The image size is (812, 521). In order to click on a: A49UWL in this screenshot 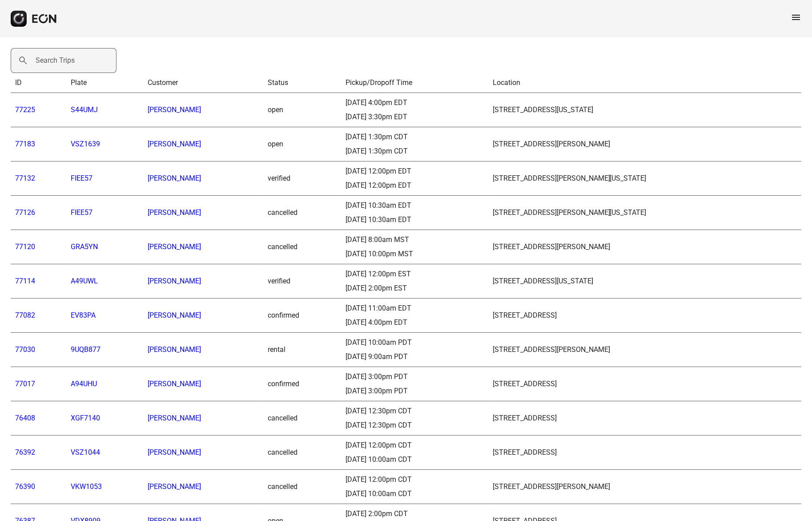, I will do `click(84, 281)`.